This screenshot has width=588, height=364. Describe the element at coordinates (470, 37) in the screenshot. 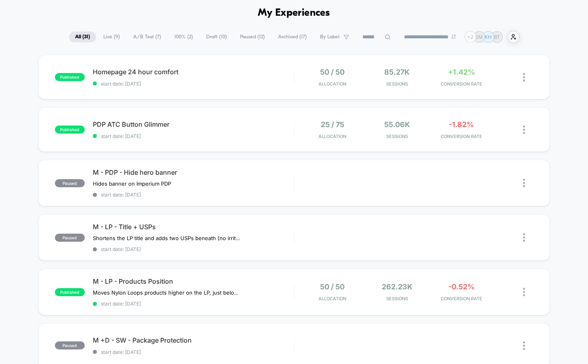

I see `div: + 2` at that location.